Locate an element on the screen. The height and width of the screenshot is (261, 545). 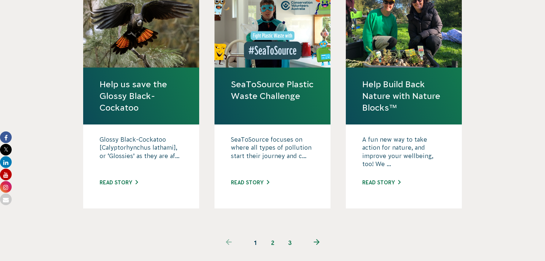
a: Help Build Back Nature with Nature Blocks™ is located at coordinates (404, 96).